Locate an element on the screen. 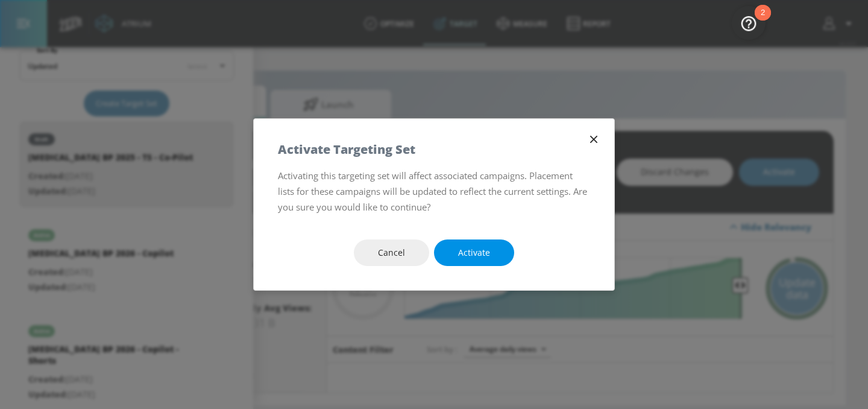 The width and height of the screenshot is (868, 409). p: Activating this targeting set will affect associated campaigns. Placement lists for these campaig... is located at coordinates (434, 191).